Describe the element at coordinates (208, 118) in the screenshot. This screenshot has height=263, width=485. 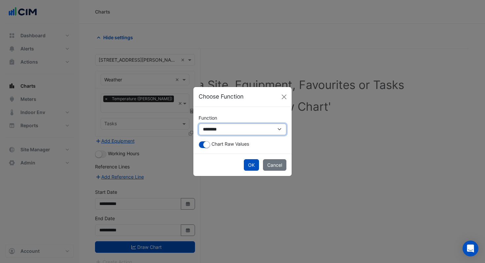
I see `label: Function` at that location.